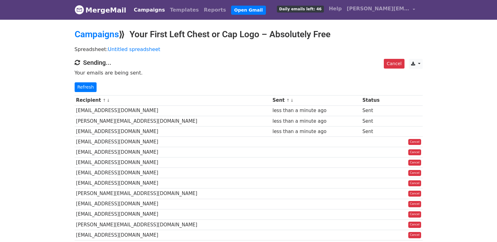 The width and height of the screenshot is (497, 242). What do you see at coordinates (100, 10) in the screenshot?
I see `a: MergeMail` at bounding box center [100, 10].